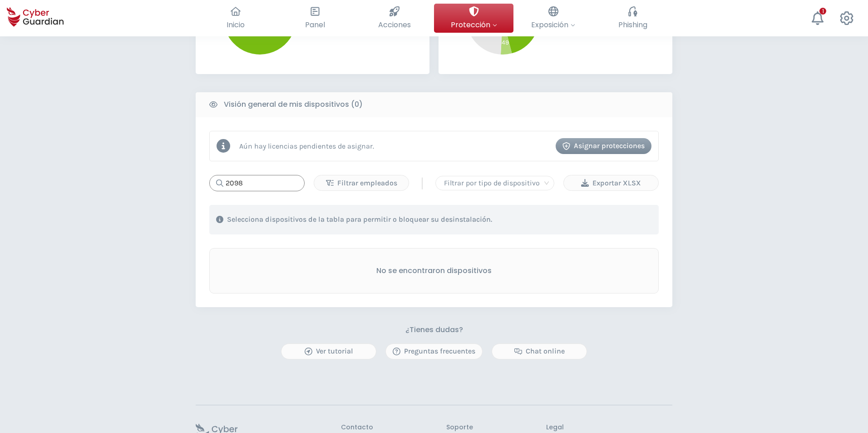 The width and height of the screenshot is (868, 433). I want to click on button: Acciones, so click(394, 18).